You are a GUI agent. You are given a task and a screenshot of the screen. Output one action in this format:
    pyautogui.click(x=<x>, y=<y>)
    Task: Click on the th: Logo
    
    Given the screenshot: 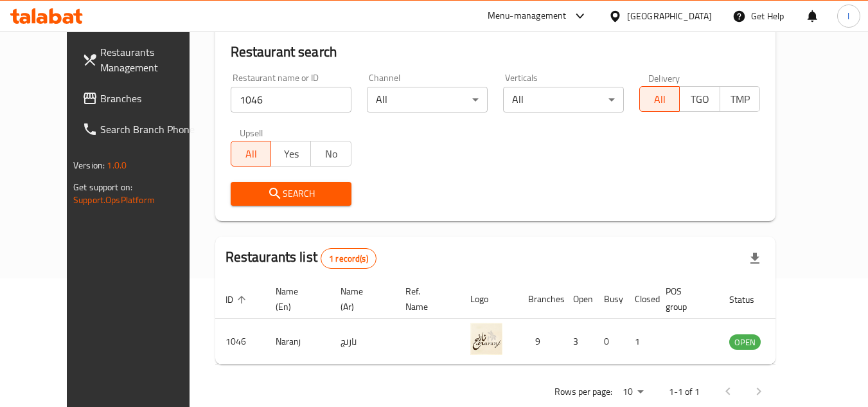 What is the action you would take?
    pyautogui.click(x=489, y=299)
    